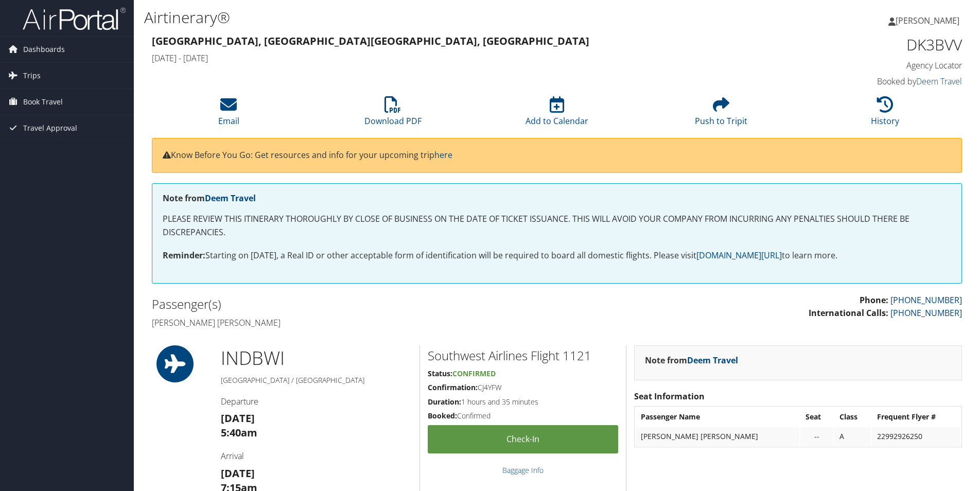 The image size is (980, 491). I want to click on th: Class, so click(852, 417).